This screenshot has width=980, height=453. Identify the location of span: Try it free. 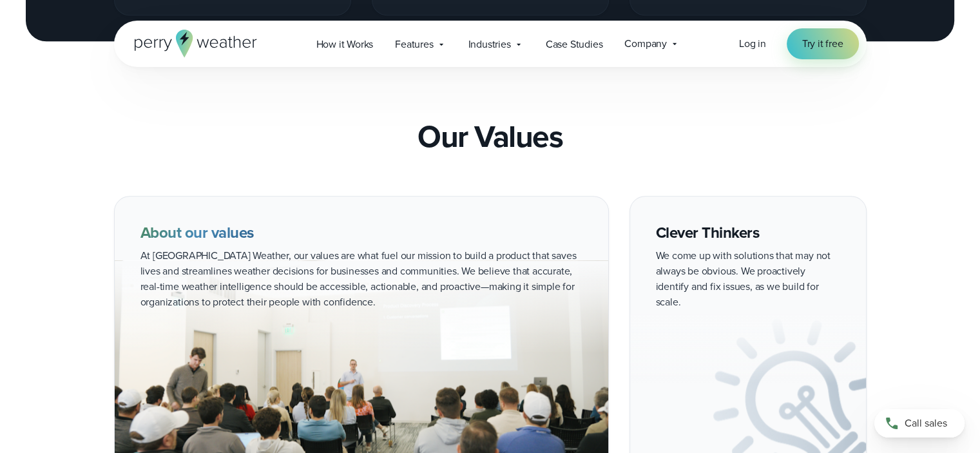
(823, 44).